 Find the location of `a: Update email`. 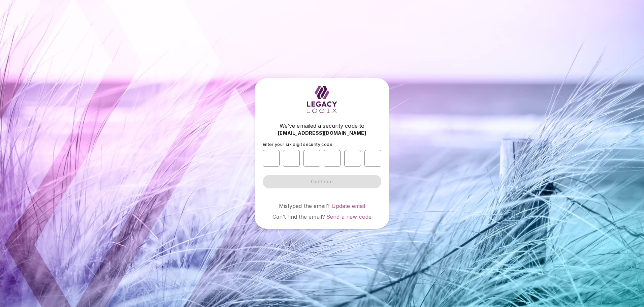

a: Update email is located at coordinates (348, 206).